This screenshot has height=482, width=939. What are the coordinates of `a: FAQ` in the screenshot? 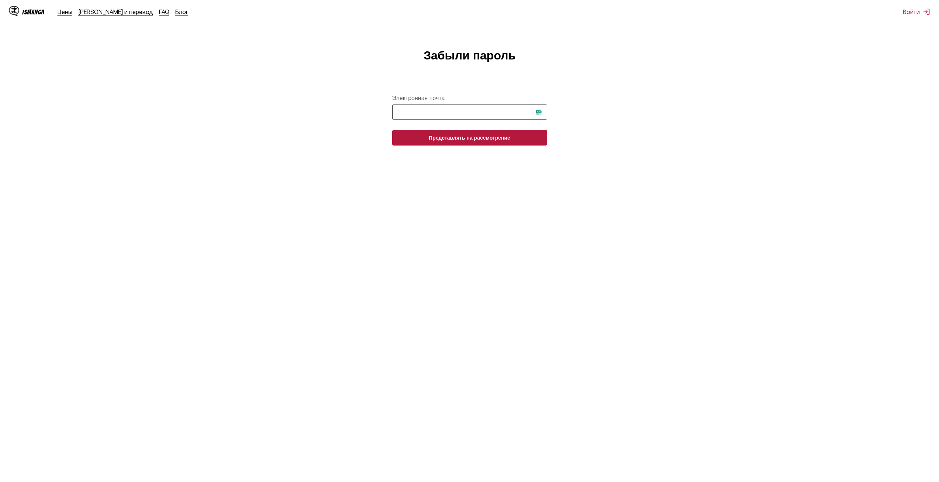 It's located at (164, 12).